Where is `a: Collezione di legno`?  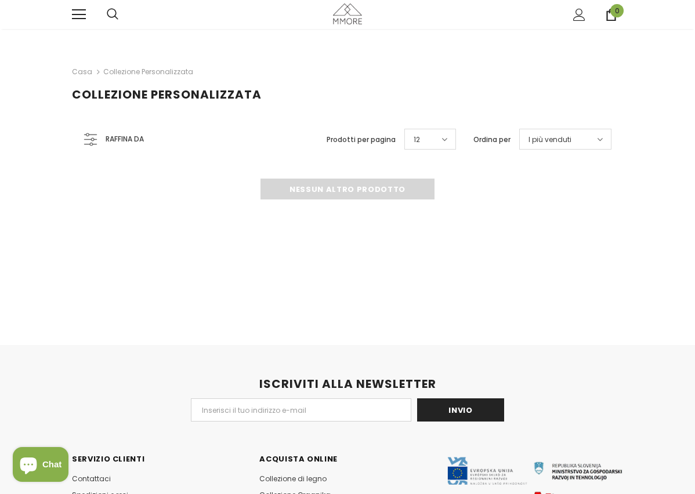 a: Collezione di legno is located at coordinates (293, 479).